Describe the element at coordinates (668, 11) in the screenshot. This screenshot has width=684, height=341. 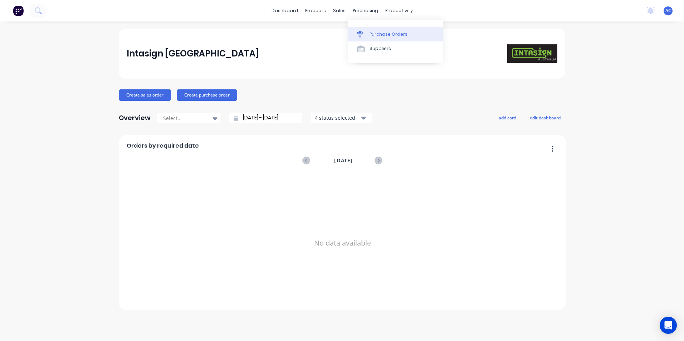
I see `span: AC` at that location.